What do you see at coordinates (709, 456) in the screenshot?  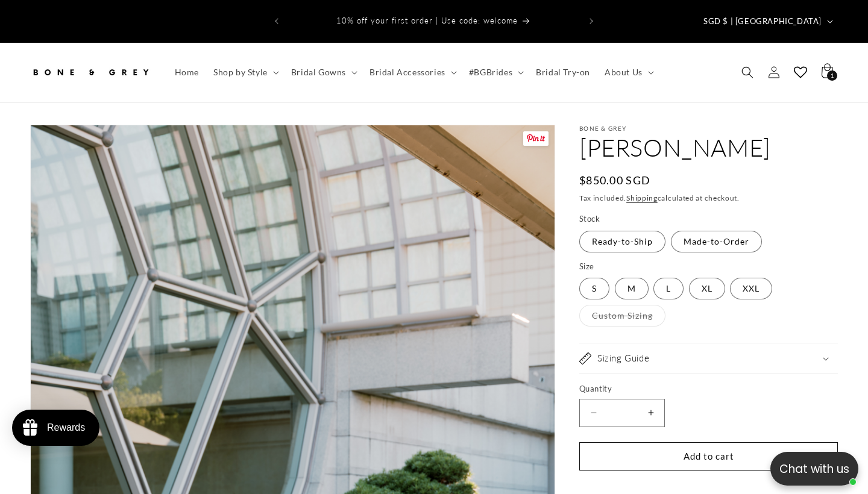 I see `button: Add to cart` at bounding box center [709, 456].